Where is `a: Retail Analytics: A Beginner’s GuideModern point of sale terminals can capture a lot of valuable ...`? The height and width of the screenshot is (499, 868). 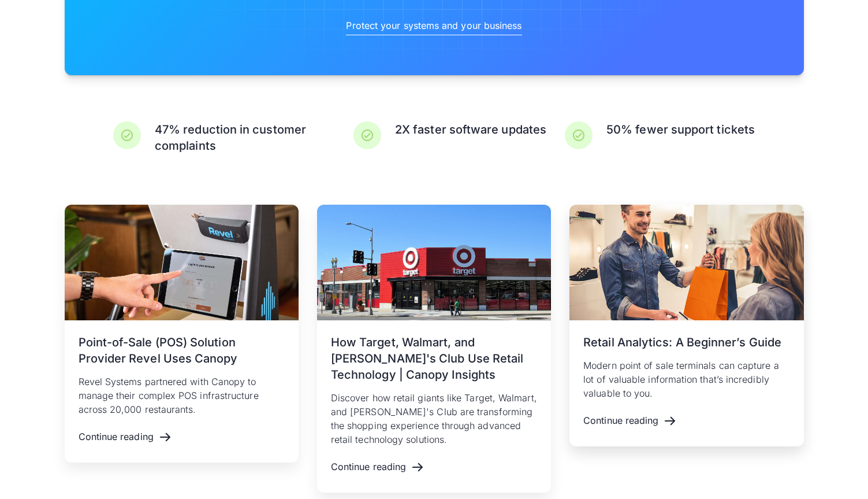
a: Retail Analytics: A Beginner’s GuideModern point of sale terminals can capture a lot of valuable ... is located at coordinates (686, 326).